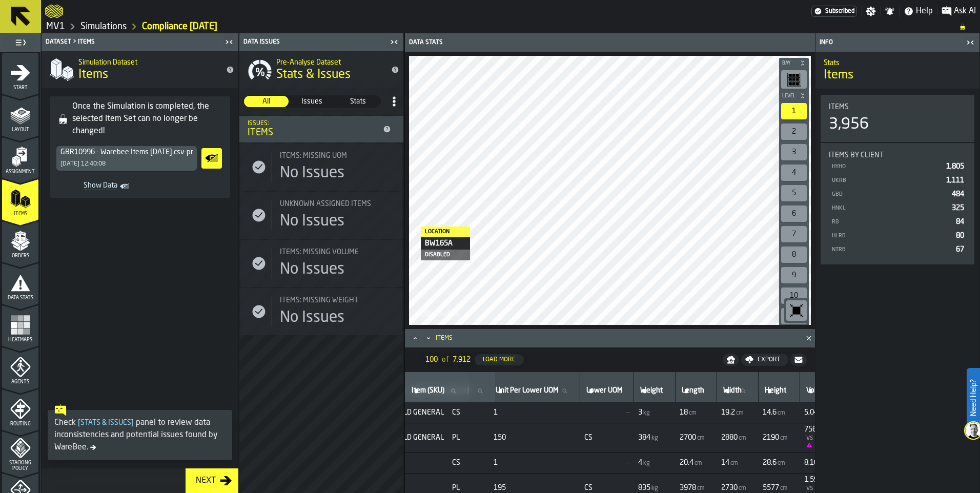  What do you see at coordinates (857, 155) in the screenshot?
I see `span: Items by client` at bounding box center [857, 155].